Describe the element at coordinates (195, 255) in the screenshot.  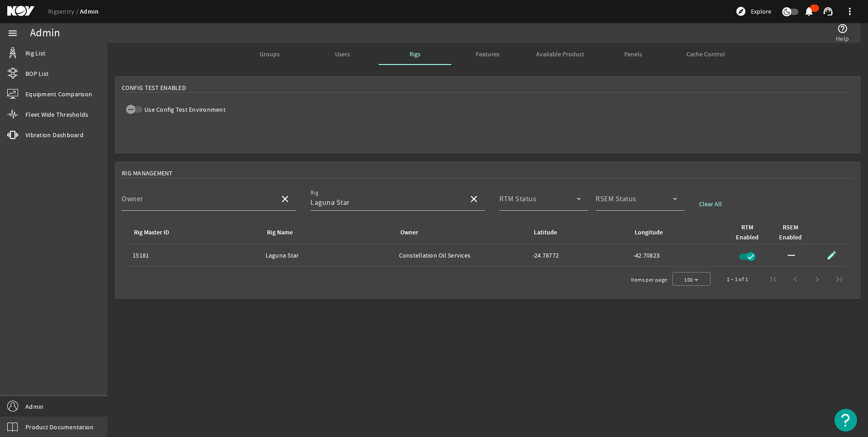
I see `div: 15181` at that location.